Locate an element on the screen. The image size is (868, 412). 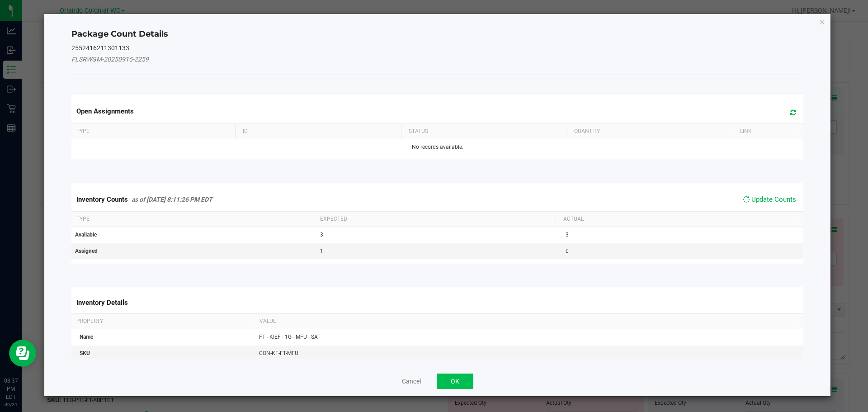
span: 0 is located at coordinates (567, 251).